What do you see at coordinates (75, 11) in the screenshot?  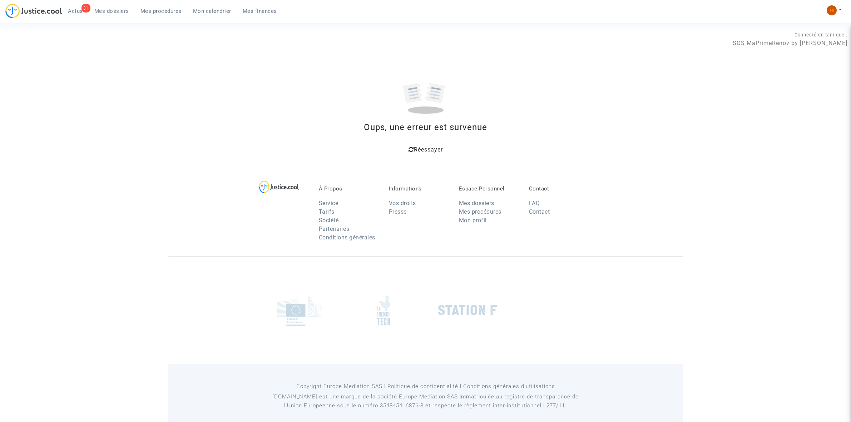 I see `a: 31Actus` at bounding box center [75, 11].